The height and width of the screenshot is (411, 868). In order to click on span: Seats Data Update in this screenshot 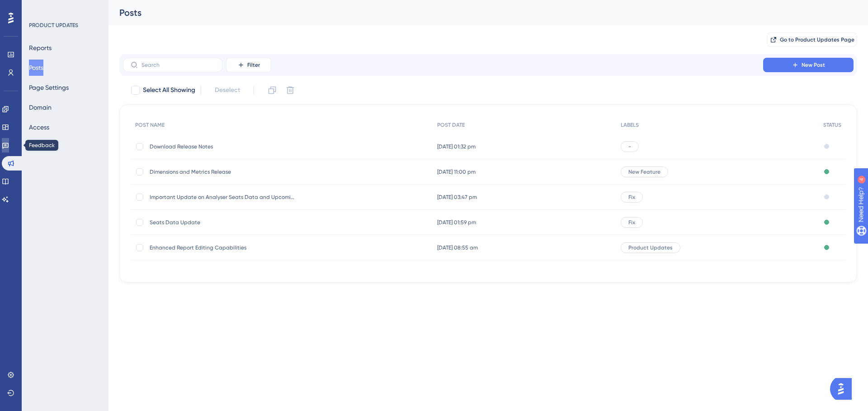, I will do `click(222, 223)`.